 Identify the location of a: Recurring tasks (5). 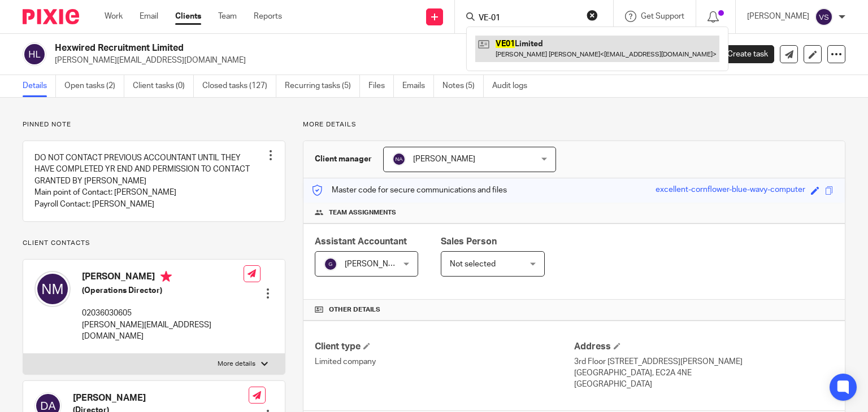
(323, 86).